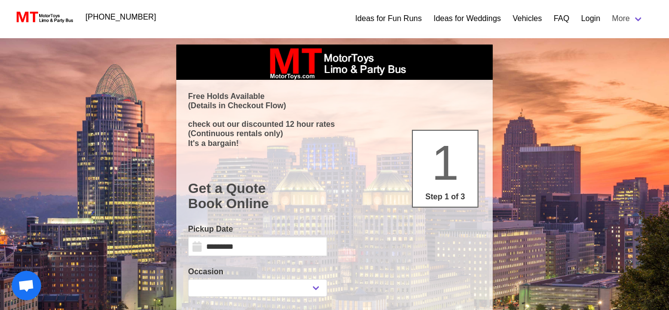  Describe the element at coordinates (334, 105) in the screenshot. I see `p: (Details in Checkout Flow)` at that location.